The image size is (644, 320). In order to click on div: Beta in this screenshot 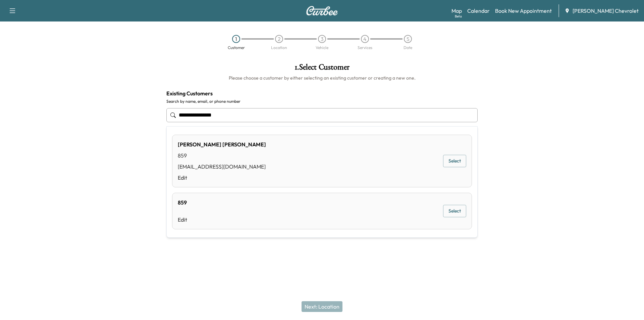, I will do `click(458, 16)`.